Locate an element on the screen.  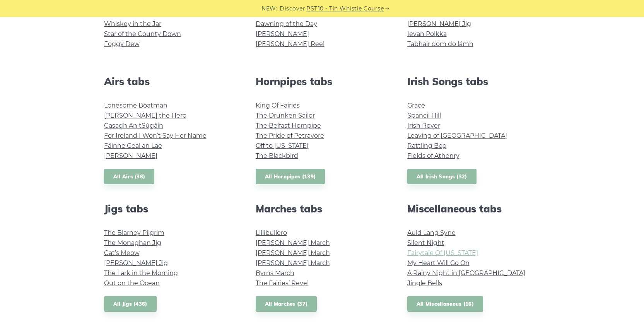
a: Byrns March is located at coordinates (275, 273).